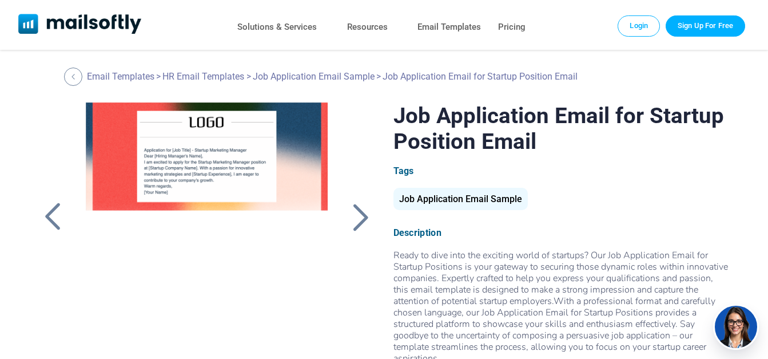 The height and width of the screenshot is (359, 768). I want to click on div: Description, so click(562, 232).